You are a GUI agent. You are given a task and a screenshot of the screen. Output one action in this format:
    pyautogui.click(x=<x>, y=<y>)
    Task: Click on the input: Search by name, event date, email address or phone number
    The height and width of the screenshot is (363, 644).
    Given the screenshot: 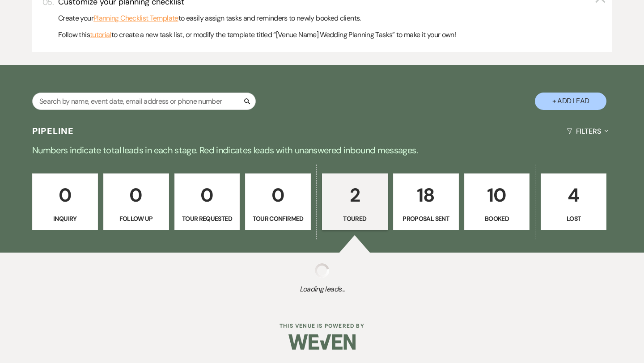 What is the action you would take?
    pyautogui.click(x=144, y=101)
    